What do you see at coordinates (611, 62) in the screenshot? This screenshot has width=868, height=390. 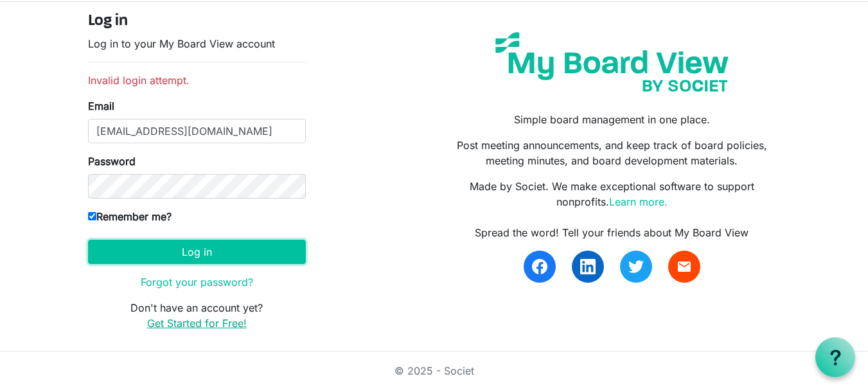 I see `img: my-board-view-societ.svg` at bounding box center [611, 62].